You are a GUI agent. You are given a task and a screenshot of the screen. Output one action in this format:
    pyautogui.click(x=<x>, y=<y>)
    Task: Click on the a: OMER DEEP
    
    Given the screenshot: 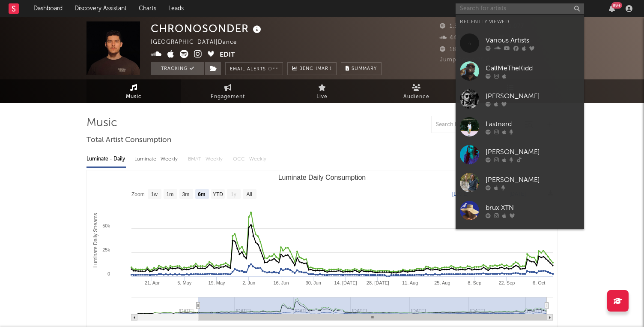 What is the action you would take?
    pyautogui.click(x=520, y=238)
    